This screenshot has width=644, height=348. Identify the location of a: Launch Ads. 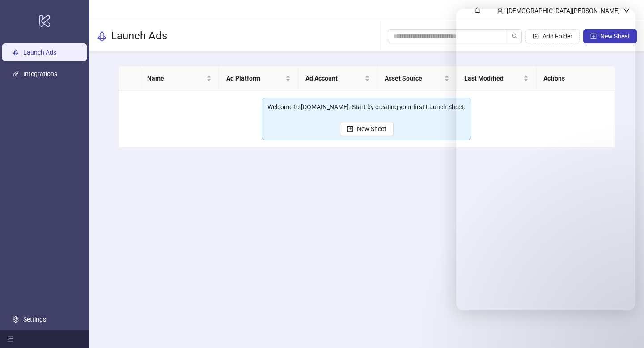
(40, 52).